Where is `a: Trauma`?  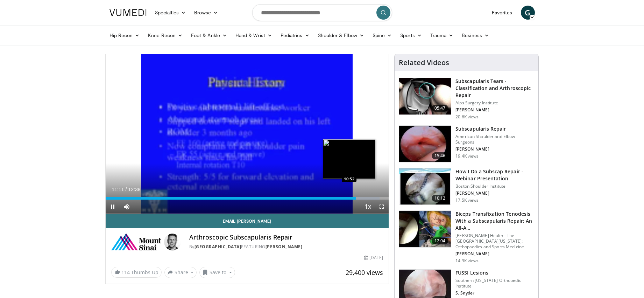
a: Trauma is located at coordinates (442, 35).